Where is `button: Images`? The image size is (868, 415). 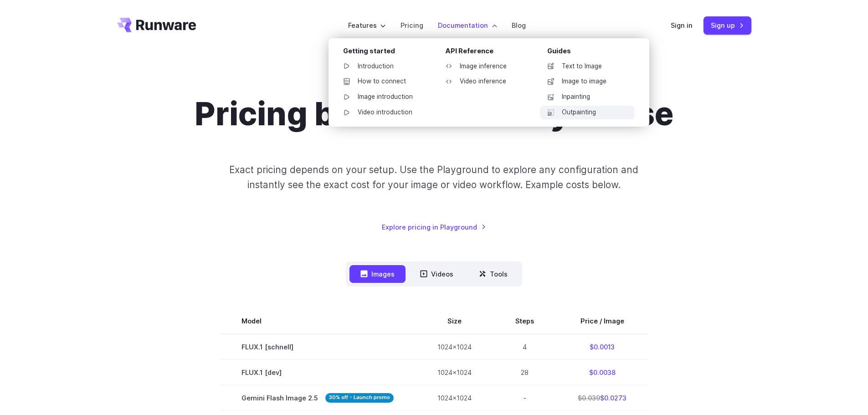 button: Images is located at coordinates (377, 274).